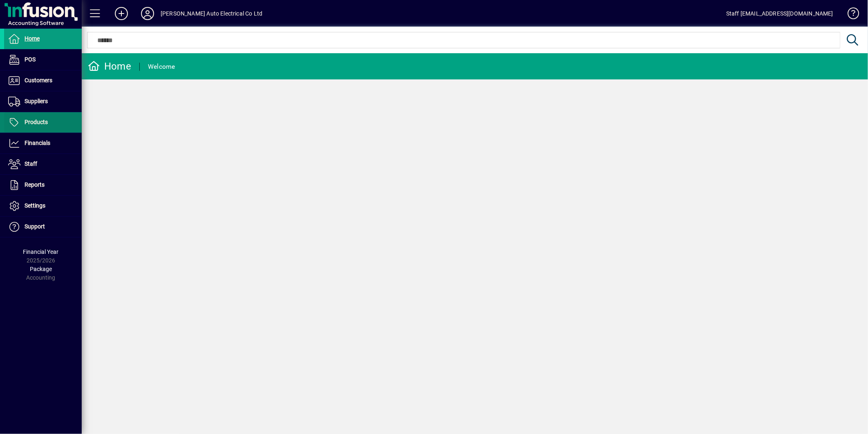  Describe the element at coordinates (31, 164) in the screenshot. I see `span: Staff` at that location.